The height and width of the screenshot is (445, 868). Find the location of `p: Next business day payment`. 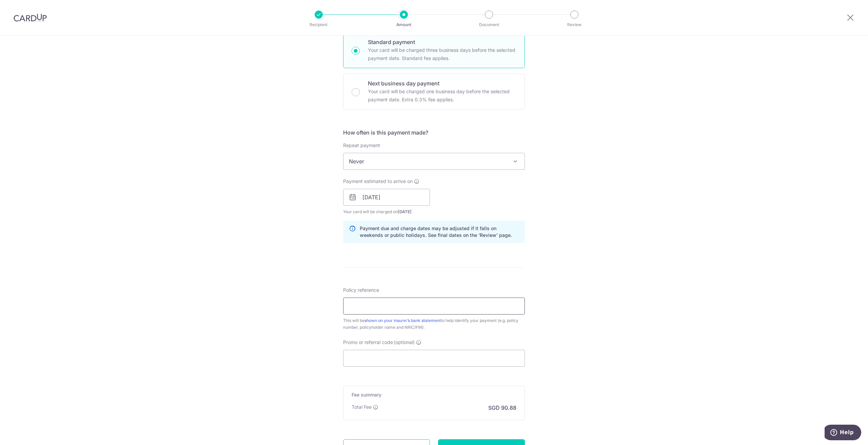

p: Next business day payment is located at coordinates (442, 83).